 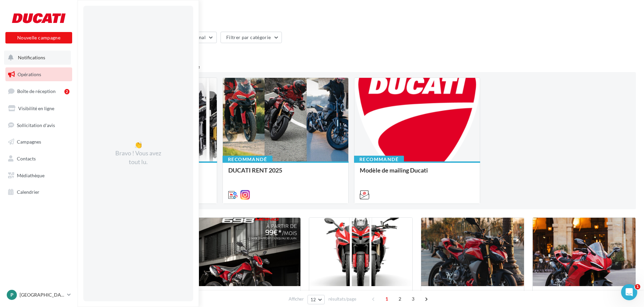 What do you see at coordinates (29, 142) in the screenshot?
I see `span: Campagnes` at bounding box center [29, 142].